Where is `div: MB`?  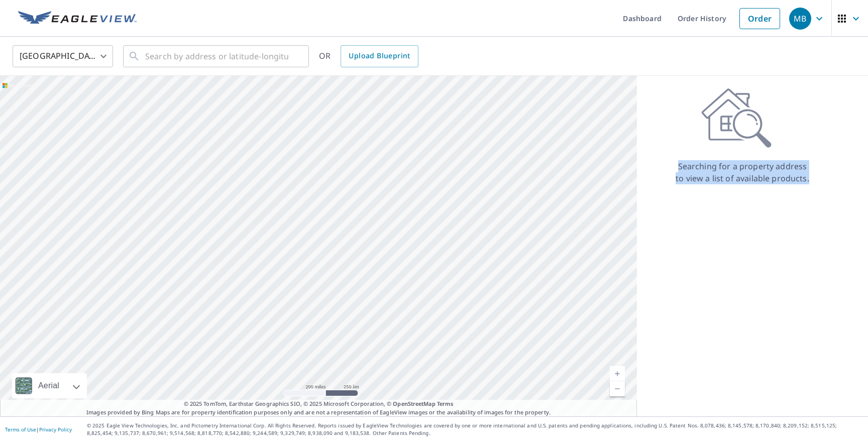
div: MB is located at coordinates (801, 19).